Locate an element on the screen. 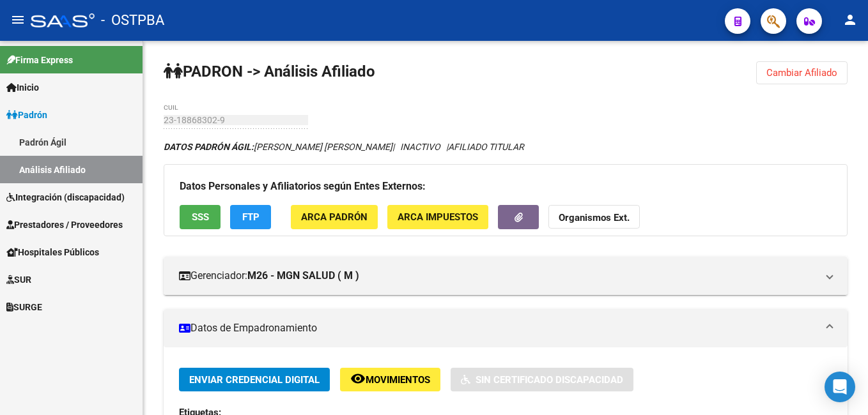 This screenshot has height=415, width=868. span: Prestadores / Proveedores is located at coordinates (64, 225).